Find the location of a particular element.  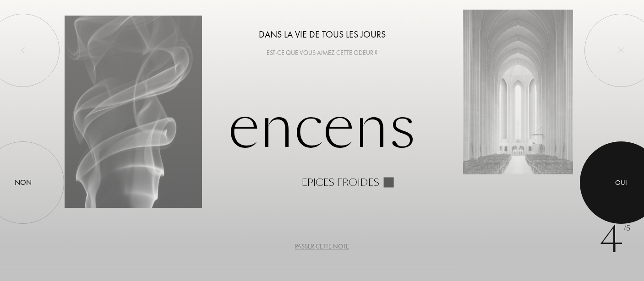

span: /5 is located at coordinates (627, 228).